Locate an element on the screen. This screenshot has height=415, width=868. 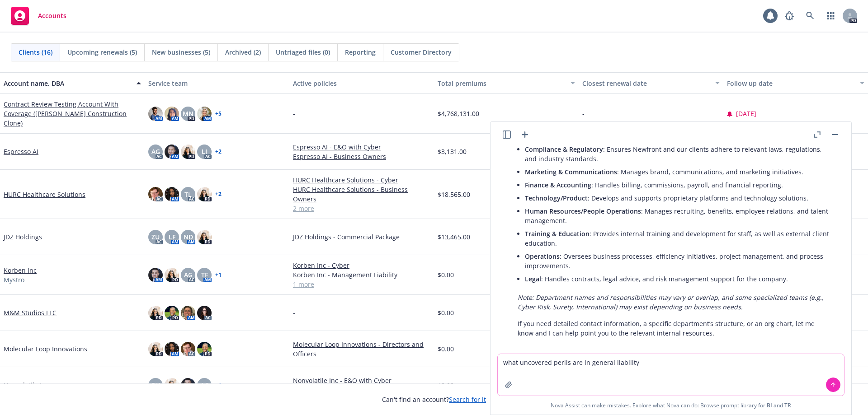
span: Human Resources/People Operations is located at coordinates (583, 211).